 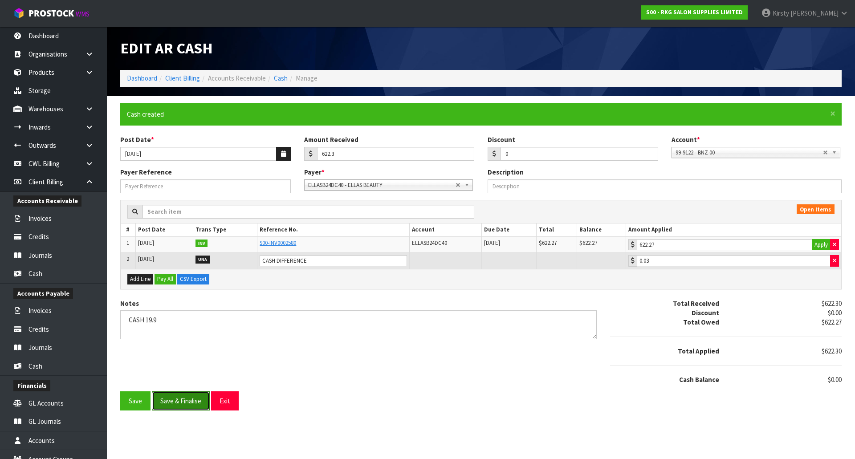 I want to click on a: S00 - RKG SALON SUPPLIES LIMITED, so click(x=694, y=12).